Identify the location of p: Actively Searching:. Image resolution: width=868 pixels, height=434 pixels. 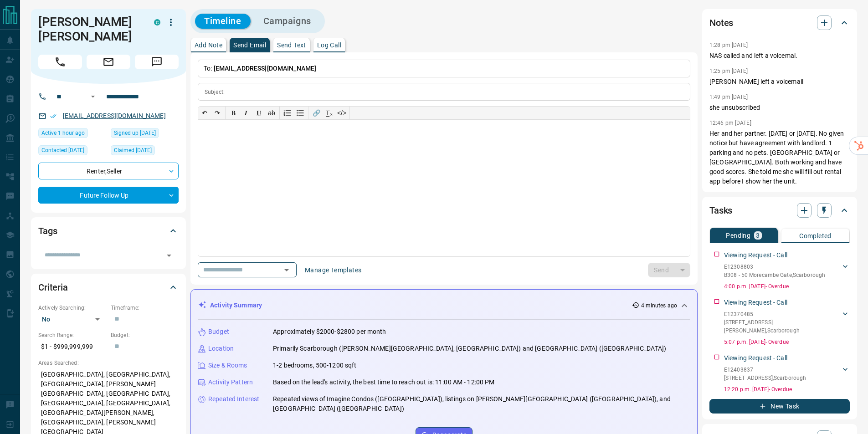
(72, 308).